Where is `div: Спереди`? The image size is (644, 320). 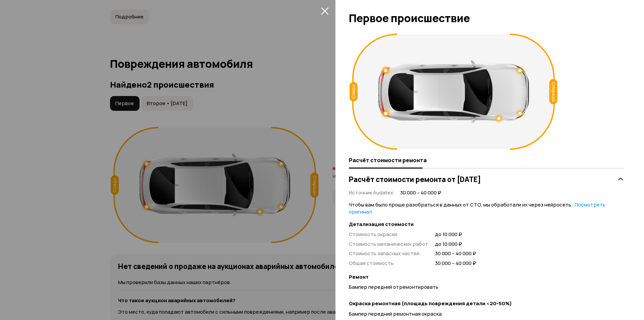
div: Спереди is located at coordinates (553, 91).